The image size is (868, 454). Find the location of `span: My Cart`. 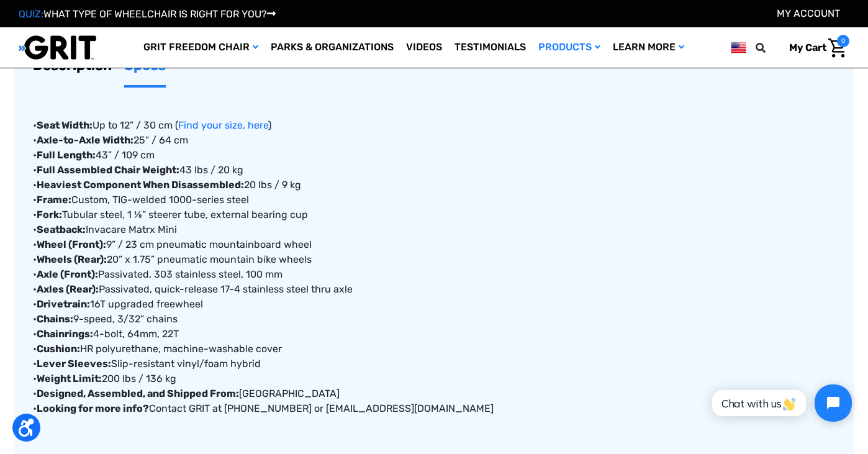

span: My Cart is located at coordinates (808, 48).